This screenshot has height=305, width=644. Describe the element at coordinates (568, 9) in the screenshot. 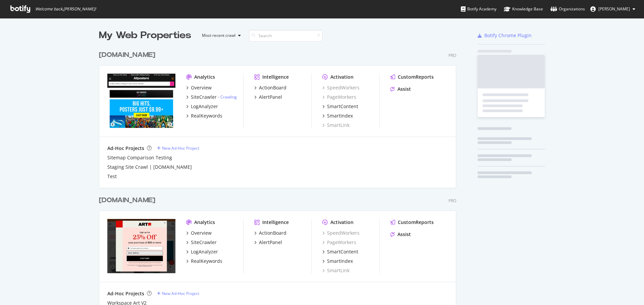

I see `div: Organizations` at that location.